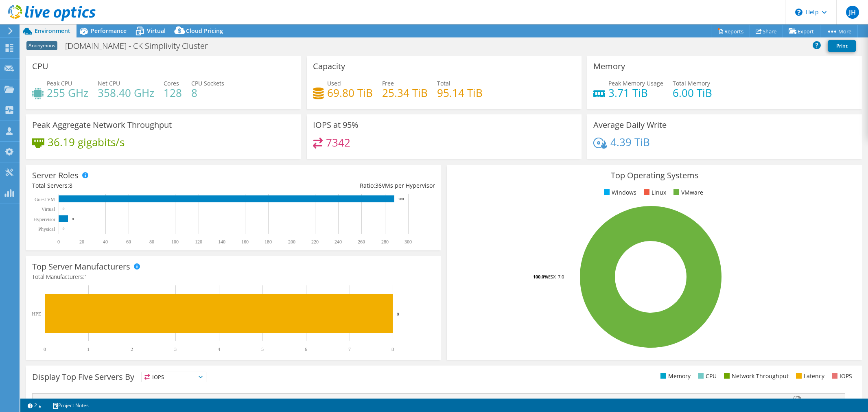  I want to click on a: More, so click(839, 31).